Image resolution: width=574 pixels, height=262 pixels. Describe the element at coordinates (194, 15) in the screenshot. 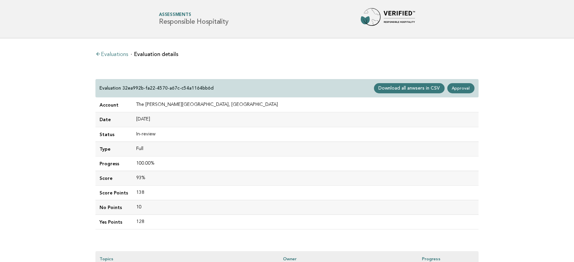

I see `span: Assessments` at that location.